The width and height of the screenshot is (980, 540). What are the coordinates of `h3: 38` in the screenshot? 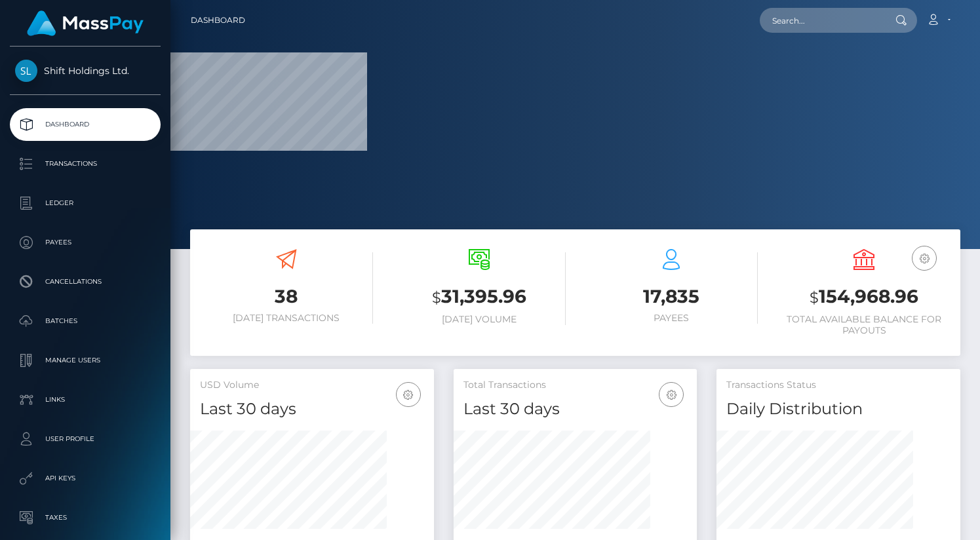 It's located at (287, 296).